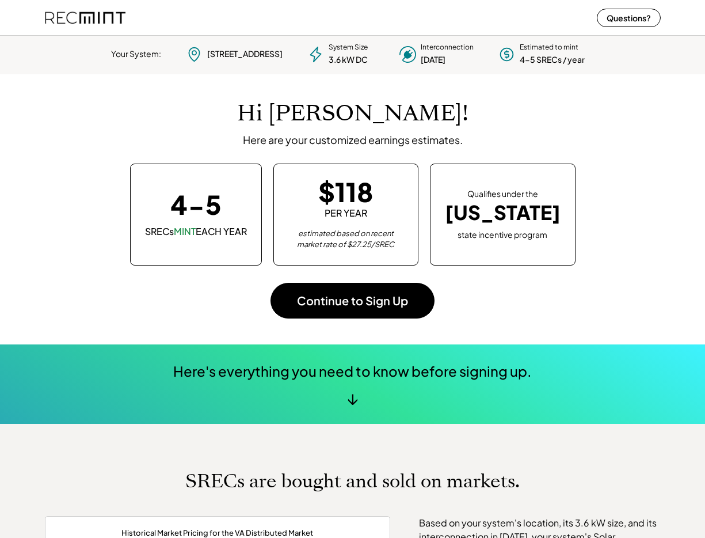  Describe the element at coordinates (353, 139) in the screenshot. I see `div: Here are your customized earnings estimates.` at that location.